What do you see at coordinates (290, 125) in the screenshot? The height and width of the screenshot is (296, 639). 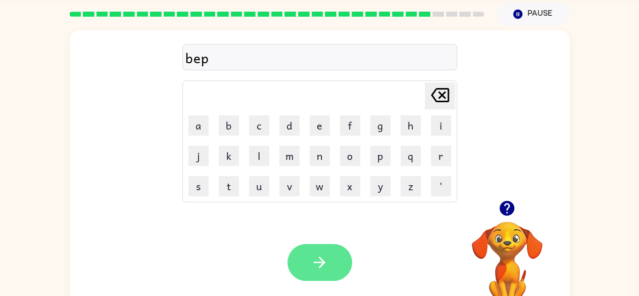 I see `button: d` at bounding box center [290, 125].